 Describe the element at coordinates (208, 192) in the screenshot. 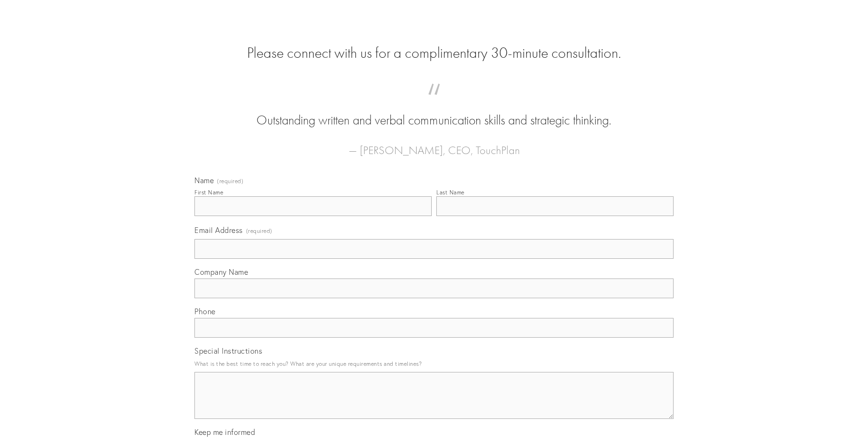

I see `div: First Name` at that location.